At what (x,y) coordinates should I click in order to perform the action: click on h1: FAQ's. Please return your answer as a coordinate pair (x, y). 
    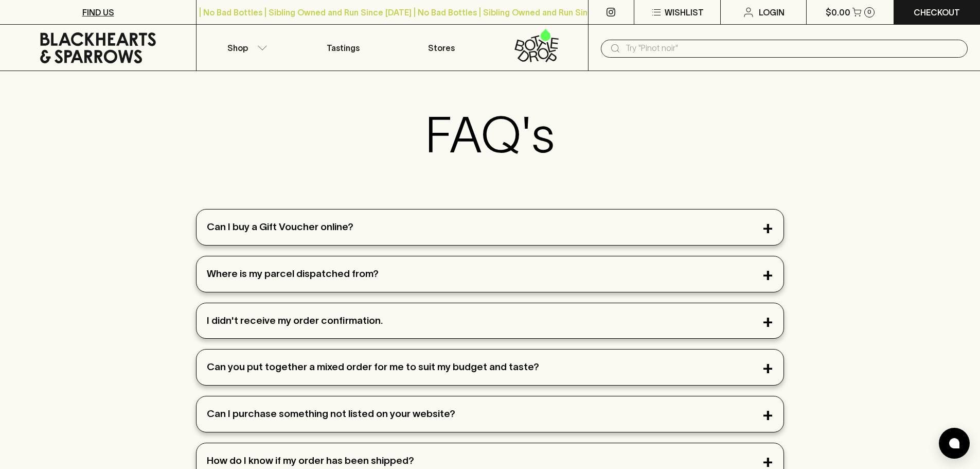
    Looking at the image, I should click on (490, 135).